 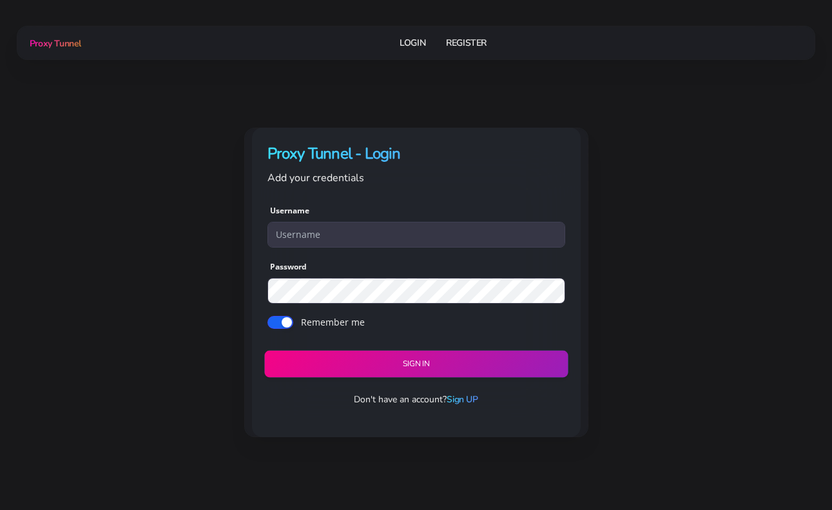 What do you see at coordinates (417, 178) in the screenshot?
I see `p: Add your credentials` at bounding box center [417, 178].